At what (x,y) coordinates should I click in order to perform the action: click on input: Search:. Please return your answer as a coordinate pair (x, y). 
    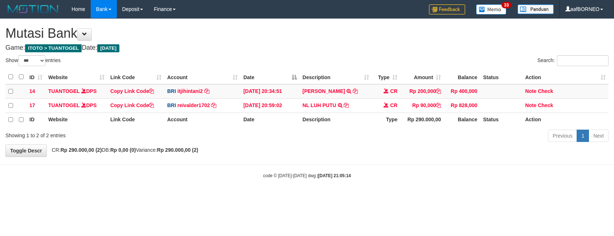
    Looking at the image, I should click on (583, 61).